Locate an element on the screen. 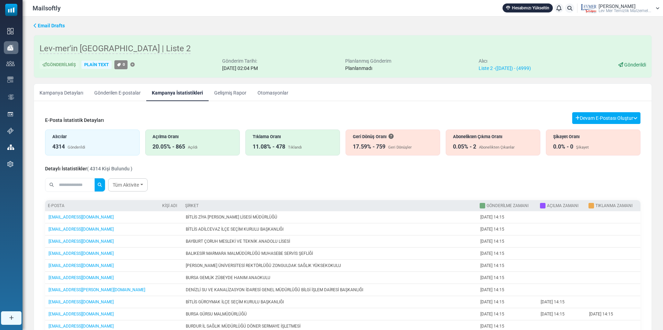  a: Gönderilme Zamanı is located at coordinates (507, 206).